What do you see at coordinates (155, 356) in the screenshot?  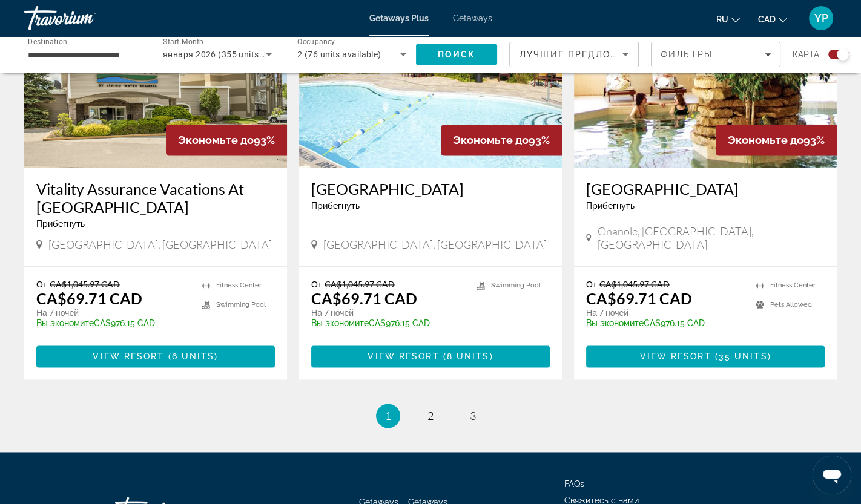 I see `a: View Resort(6 units)` at bounding box center [155, 356].